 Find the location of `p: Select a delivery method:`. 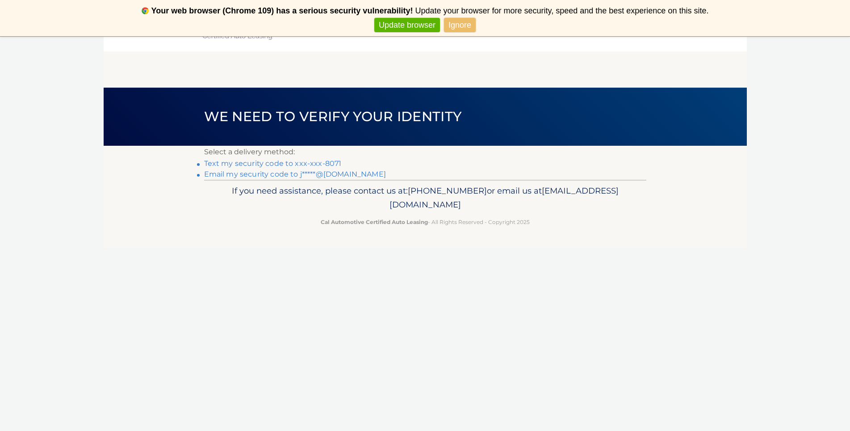

p: Select a delivery method: is located at coordinates (425, 152).